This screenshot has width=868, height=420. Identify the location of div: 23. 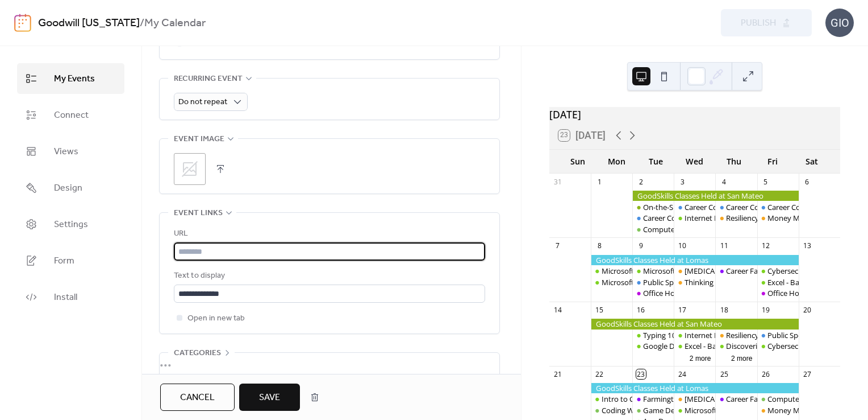
(641, 374).